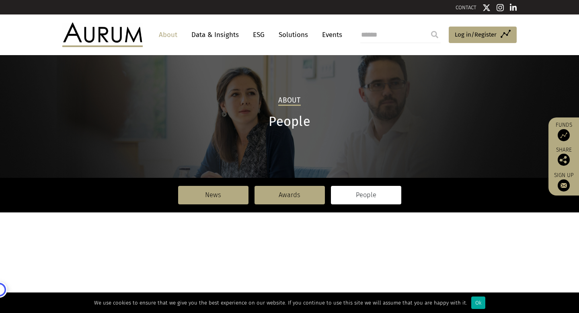  Describe the element at coordinates (476, 35) in the screenshot. I see `span: Log in/Register` at that location.